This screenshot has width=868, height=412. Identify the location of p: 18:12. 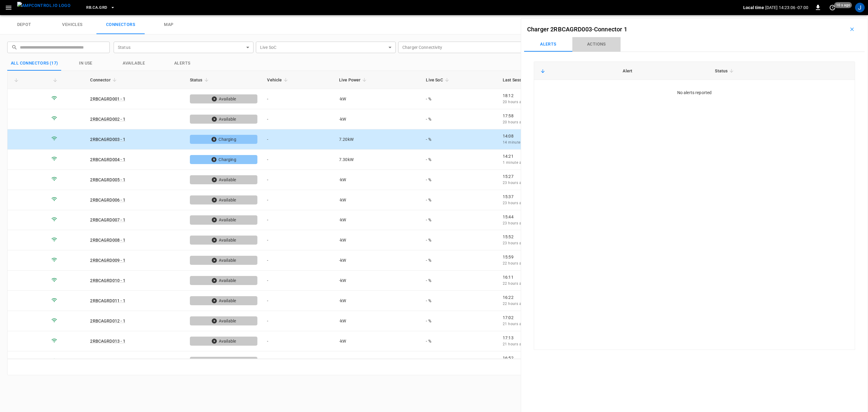
(557, 95).